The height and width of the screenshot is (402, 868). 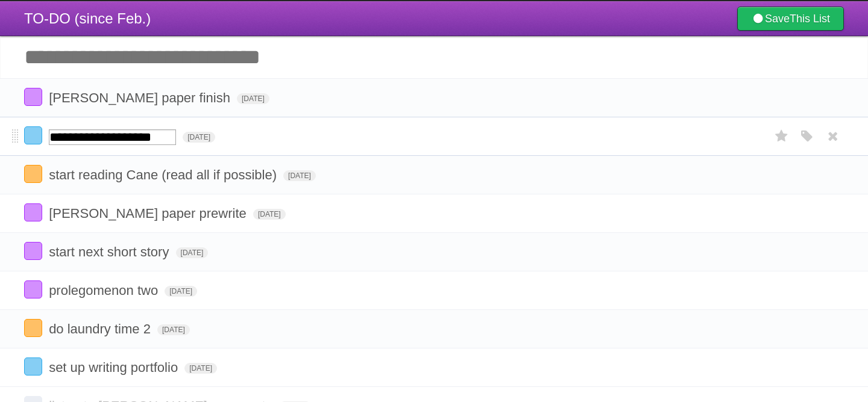 I want to click on span: do laundry time 2, so click(x=101, y=329).